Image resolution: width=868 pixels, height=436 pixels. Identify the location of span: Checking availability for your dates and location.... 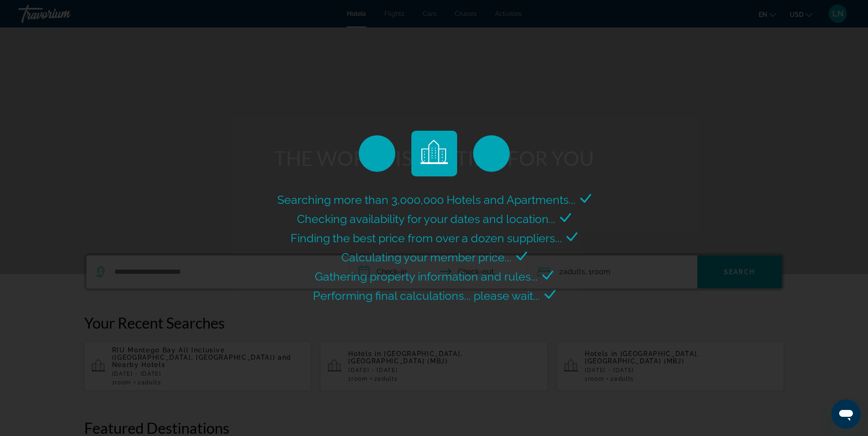
(426, 219).